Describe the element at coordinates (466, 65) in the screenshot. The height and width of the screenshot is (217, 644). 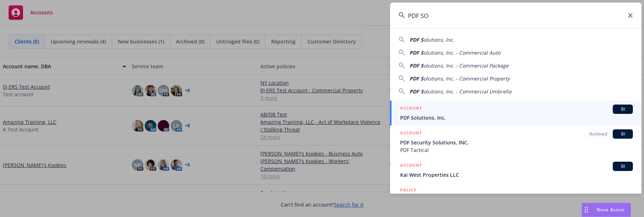
I see `span: olutions, Inc. - Commercial Package` at that location.